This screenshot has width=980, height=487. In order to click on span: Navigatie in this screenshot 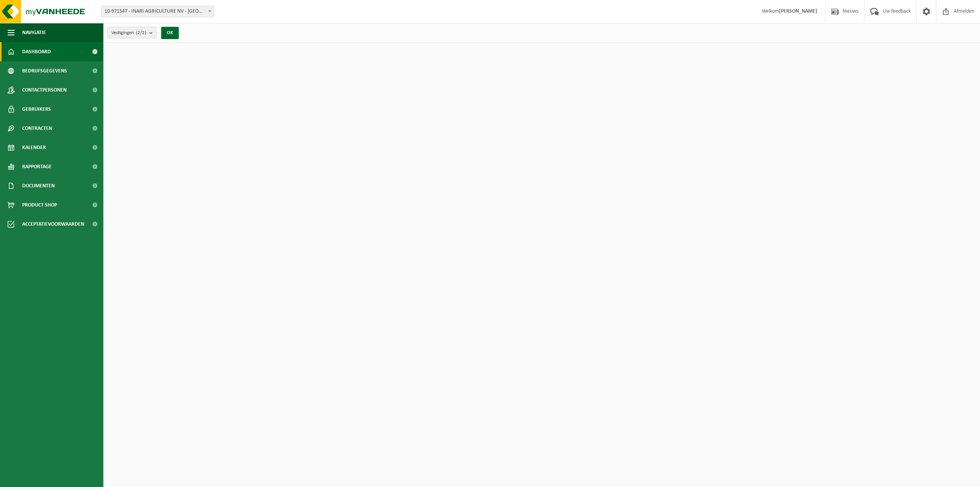, I will do `click(34, 33)`.